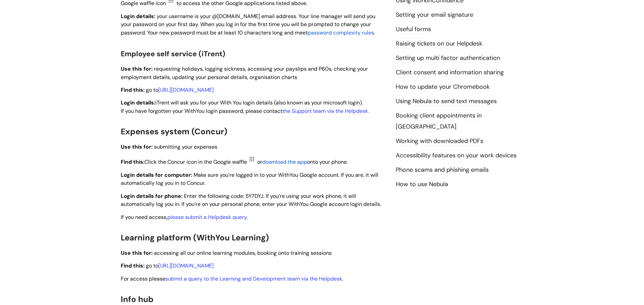 The image size is (644, 305). What do you see at coordinates (439, 44) in the screenshot?
I see `a: Raising tickets on our Helpdesk` at bounding box center [439, 44].